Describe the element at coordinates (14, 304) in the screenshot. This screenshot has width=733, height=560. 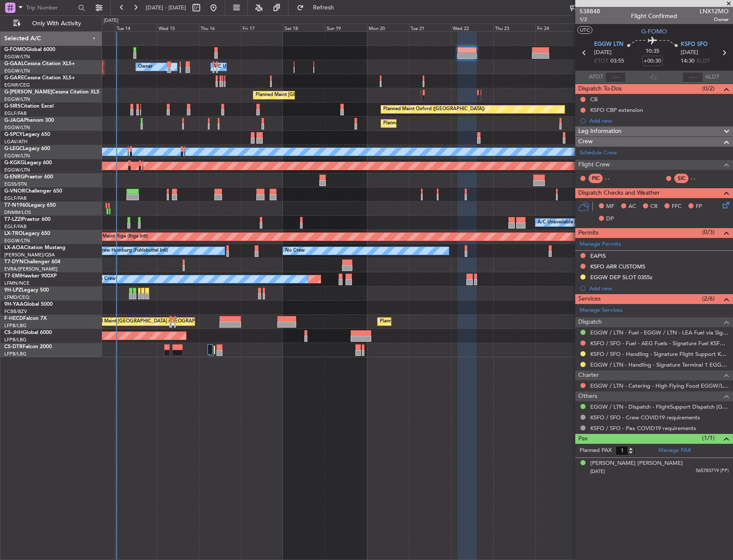
I see `span: 9H-YAA` at that location.